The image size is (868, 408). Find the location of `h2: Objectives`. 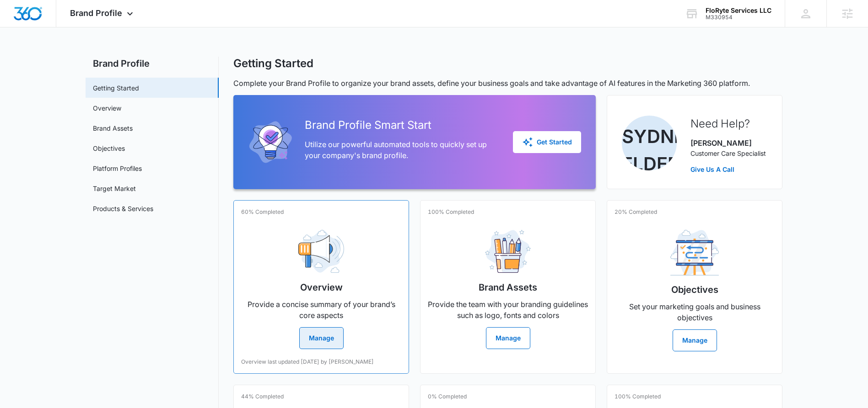

h2: Objectives is located at coordinates (694, 290).